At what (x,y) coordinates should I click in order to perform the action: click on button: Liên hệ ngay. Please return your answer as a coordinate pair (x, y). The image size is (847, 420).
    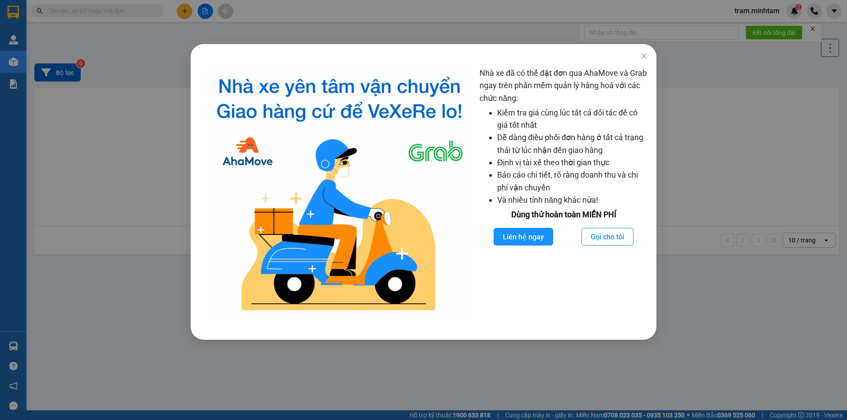
    Looking at the image, I should click on (523, 237).